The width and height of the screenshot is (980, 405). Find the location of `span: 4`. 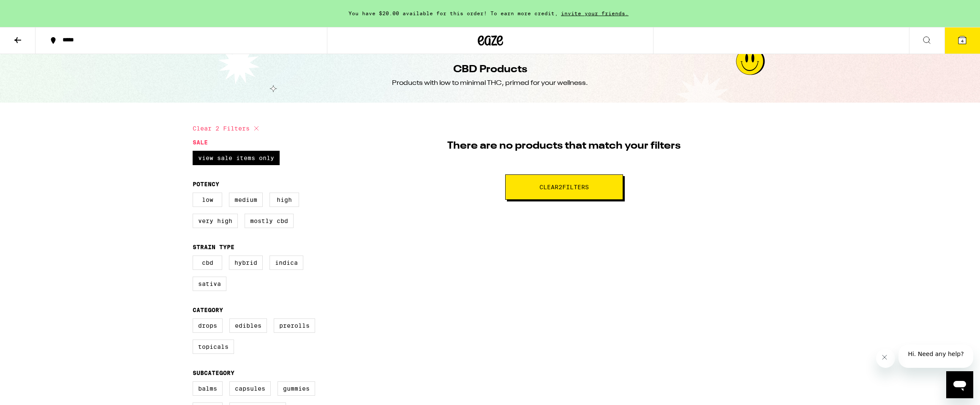

span: 4 is located at coordinates (962, 41).